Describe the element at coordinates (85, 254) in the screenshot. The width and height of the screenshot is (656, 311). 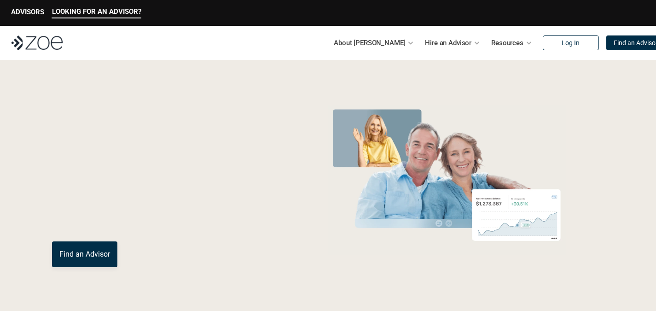
I see `p: Find an Advisor` at that location.